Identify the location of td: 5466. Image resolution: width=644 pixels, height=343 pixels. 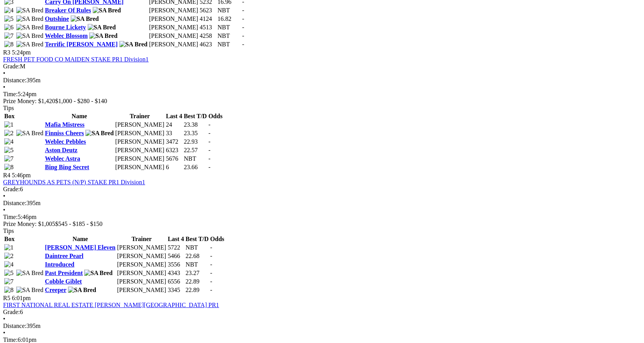
(175, 256).